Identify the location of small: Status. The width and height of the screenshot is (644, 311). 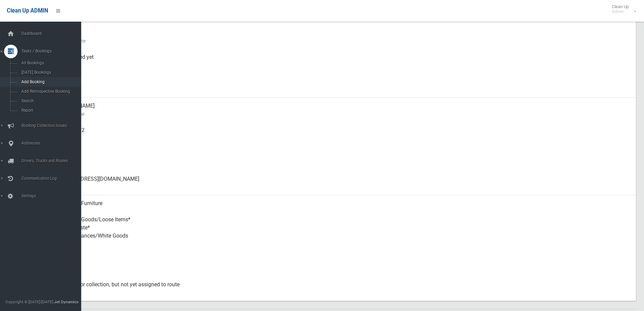
(342, 292).